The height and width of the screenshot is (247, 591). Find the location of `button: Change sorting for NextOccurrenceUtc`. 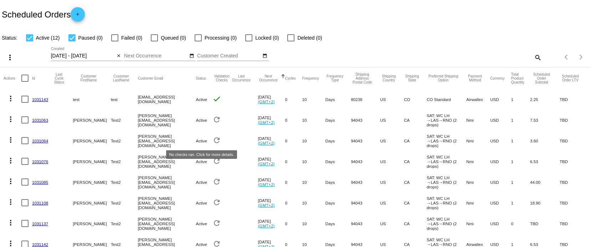

button: Change sorting for NextOccurrenceUtc is located at coordinates (268, 78).